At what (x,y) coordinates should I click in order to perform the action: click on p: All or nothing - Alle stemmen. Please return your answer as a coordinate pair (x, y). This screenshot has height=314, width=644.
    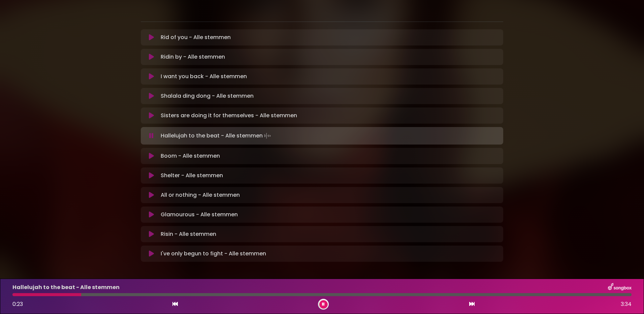
    Looking at the image, I should click on (200, 195).